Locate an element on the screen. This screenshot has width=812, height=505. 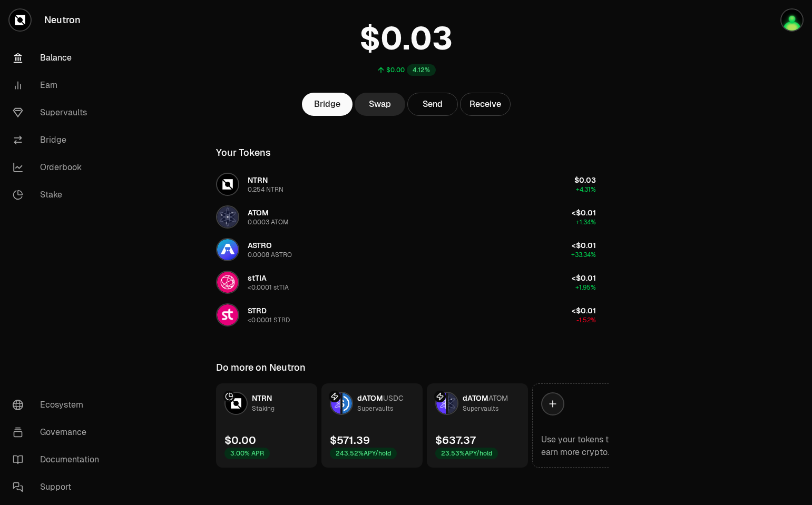
span: $0.03 is located at coordinates (585, 180).